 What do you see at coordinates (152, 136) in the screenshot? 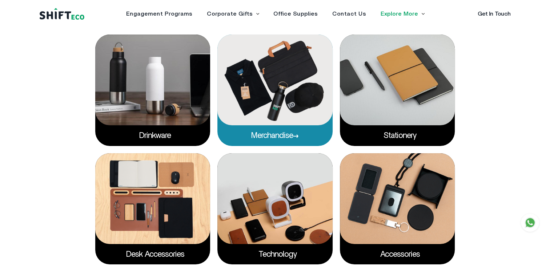
I see `a: Drinkware` at bounding box center [152, 136].